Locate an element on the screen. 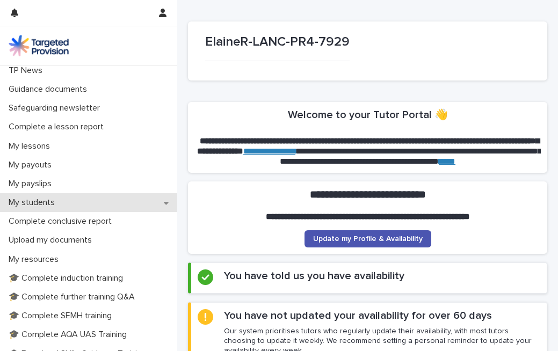 Image resolution: width=558 pixels, height=351 pixels. p: Complete conclusive report is located at coordinates (62, 221).